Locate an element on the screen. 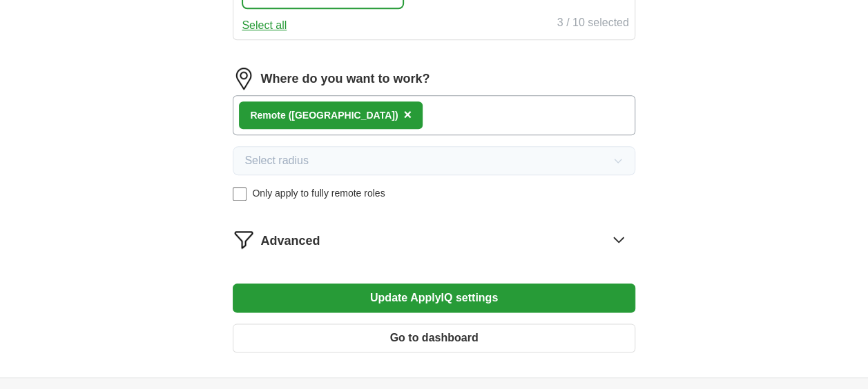 This screenshot has width=868, height=389. img: location.png is located at coordinates (244, 79).